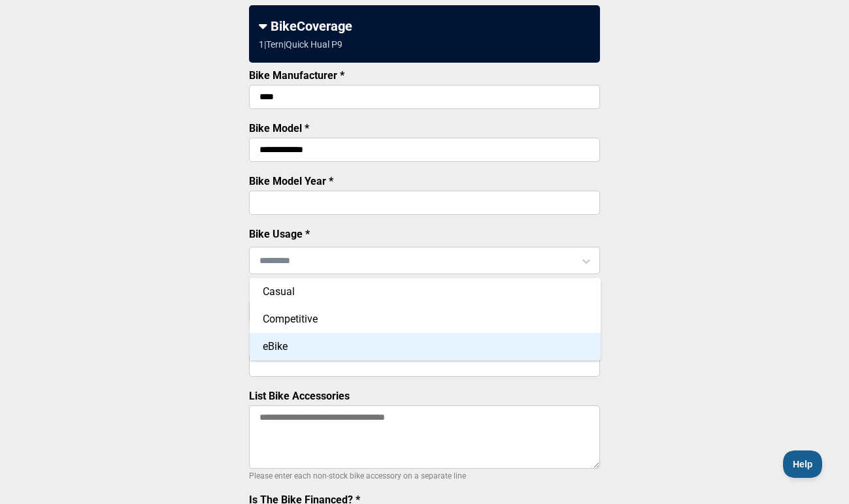 This screenshot has width=849, height=504. Describe the element at coordinates (299, 395) in the screenshot. I see `label: List Bike Accessories` at that location.